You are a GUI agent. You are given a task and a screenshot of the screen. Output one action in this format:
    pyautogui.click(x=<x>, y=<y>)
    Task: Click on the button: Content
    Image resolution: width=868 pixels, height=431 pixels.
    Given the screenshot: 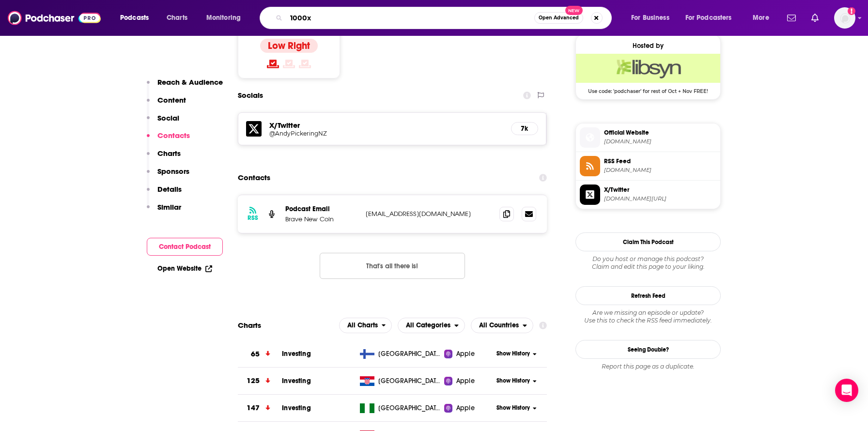 What is the action you would take?
    pyautogui.click(x=166, y=104)
    